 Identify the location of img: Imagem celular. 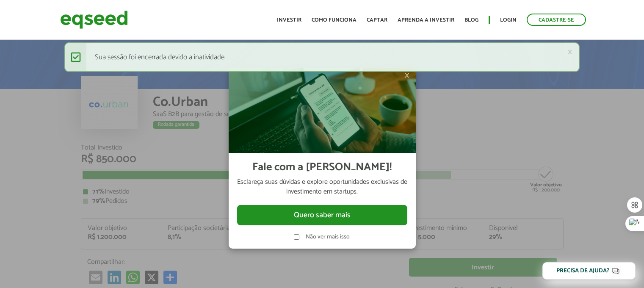
(322, 110).